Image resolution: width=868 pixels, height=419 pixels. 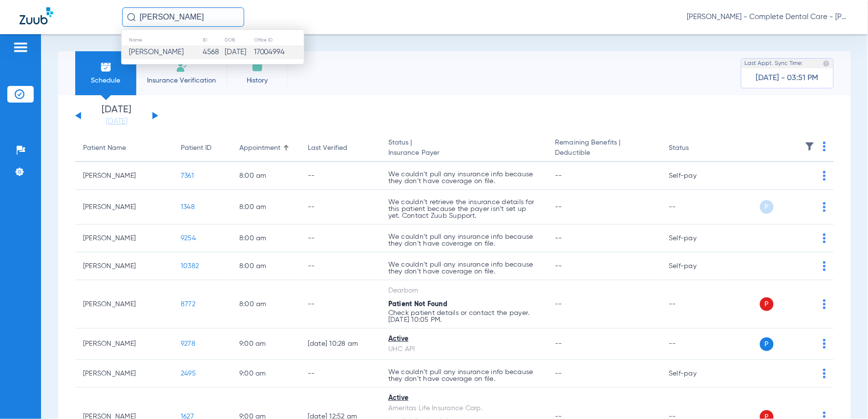 I want to click on div: Chat Widget, so click(x=843, y=396).